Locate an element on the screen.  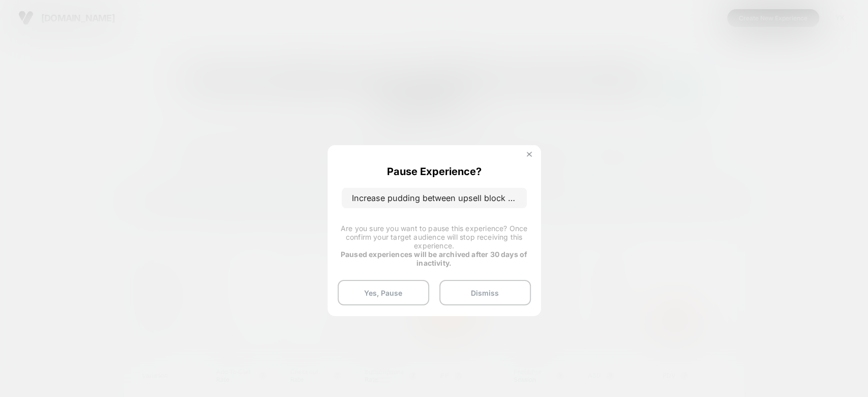
button: Yes, Pause is located at coordinates (384, 292).